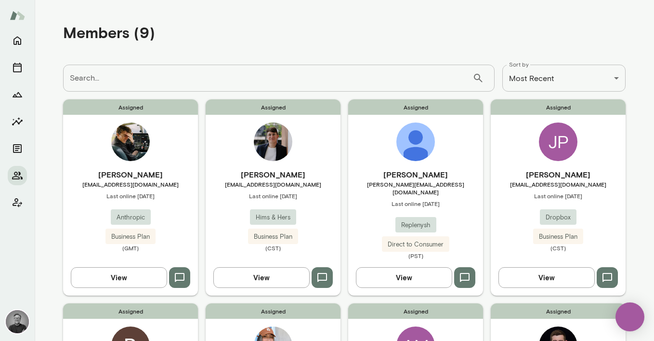  Describe the element at coordinates (519, 64) in the screenshot. I see `label: Sort by` at that location.